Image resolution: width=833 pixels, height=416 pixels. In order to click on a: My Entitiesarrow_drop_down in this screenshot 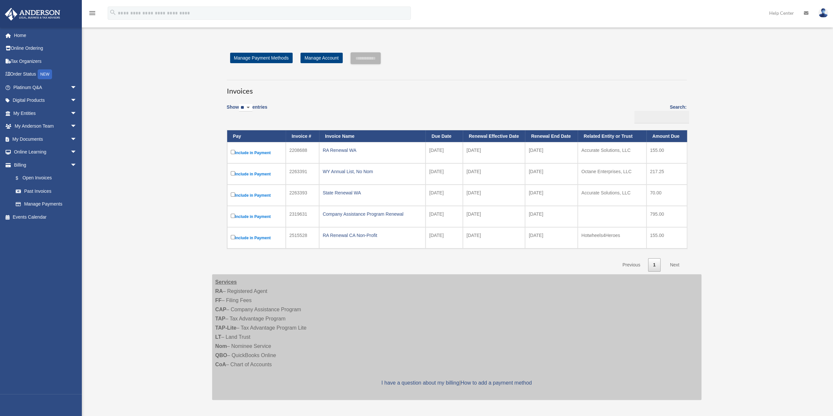, I will do `click(45, 113)`.